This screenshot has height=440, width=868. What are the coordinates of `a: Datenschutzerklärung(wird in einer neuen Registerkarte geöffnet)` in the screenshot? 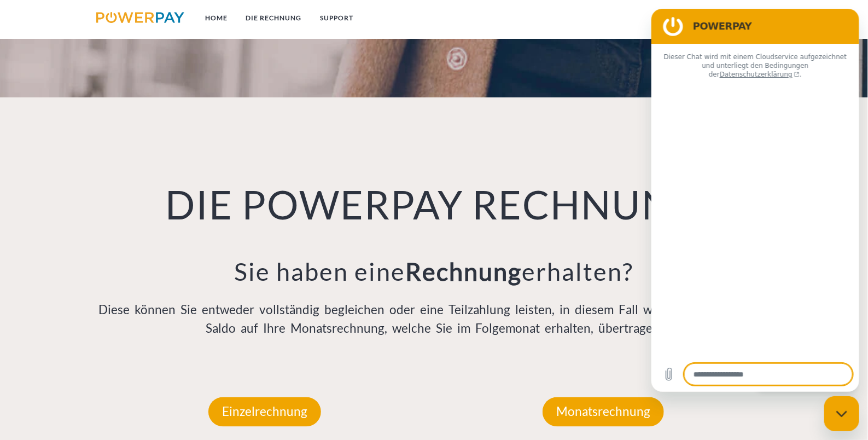 It's located at (108, 66).